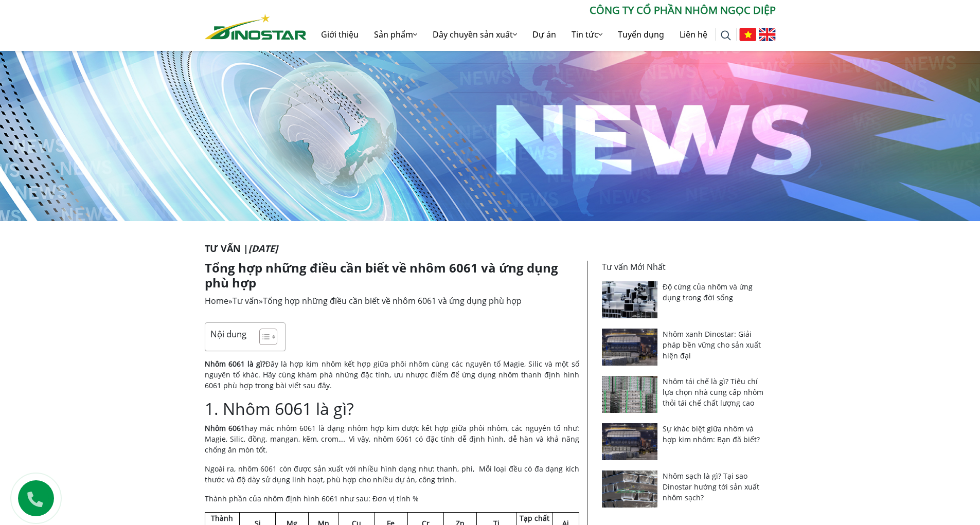 The height and width of the screenshot is (525, 980). I want to click on img: search, so click(727, 36).